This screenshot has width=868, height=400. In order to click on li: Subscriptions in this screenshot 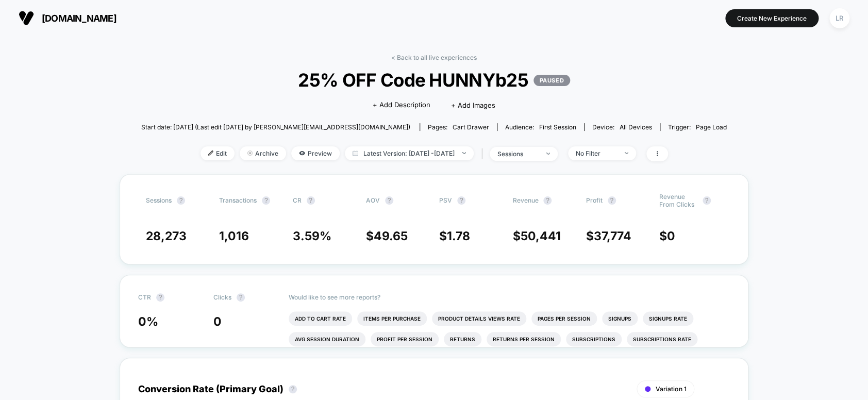, I will do `click(594, 339)`.